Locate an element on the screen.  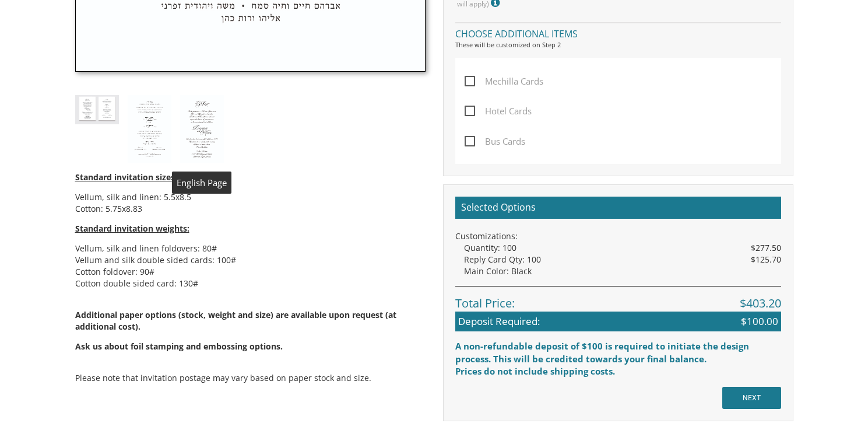
li: Cotton foldover: 90# is located at coordinates (250, 272).